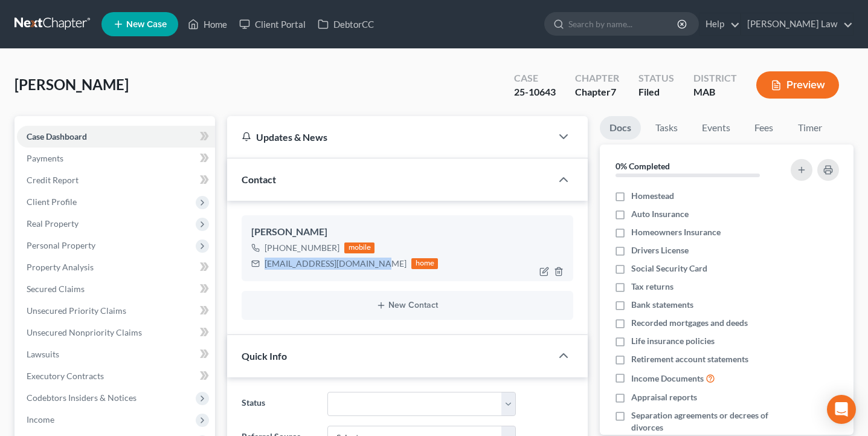 This screenshot has height=436, width=868. I want to click on a: Help, so click(719, 24).